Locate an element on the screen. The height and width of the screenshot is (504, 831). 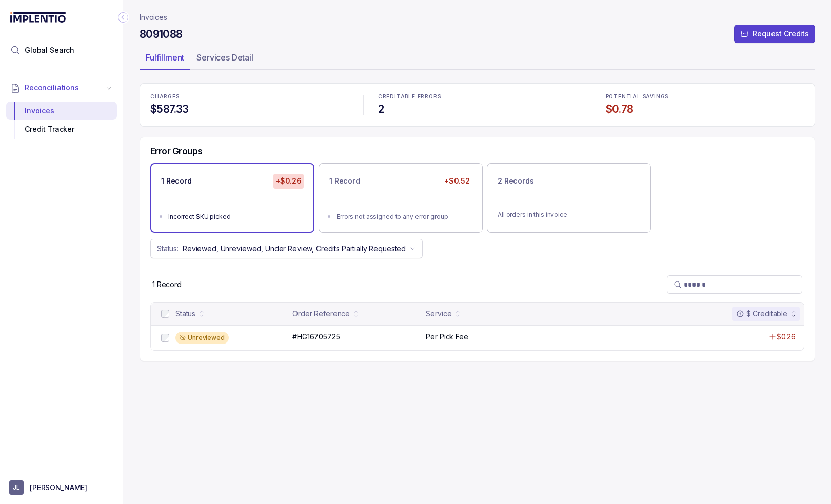
ul: Tab Group is located at coordinates (477, 59).